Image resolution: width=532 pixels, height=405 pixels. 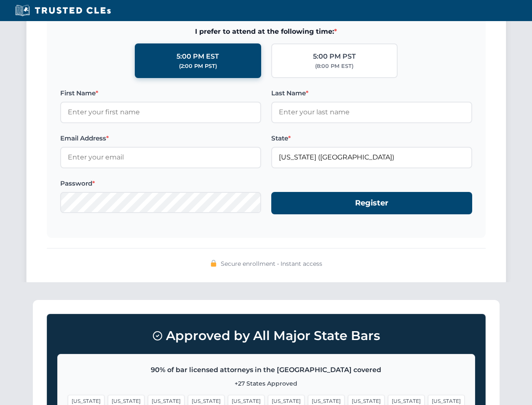 What do you see at coordinates (198, 56) in the screenshot?
I see `div: 5:00 PM EST` at bounding box center [198, 56].